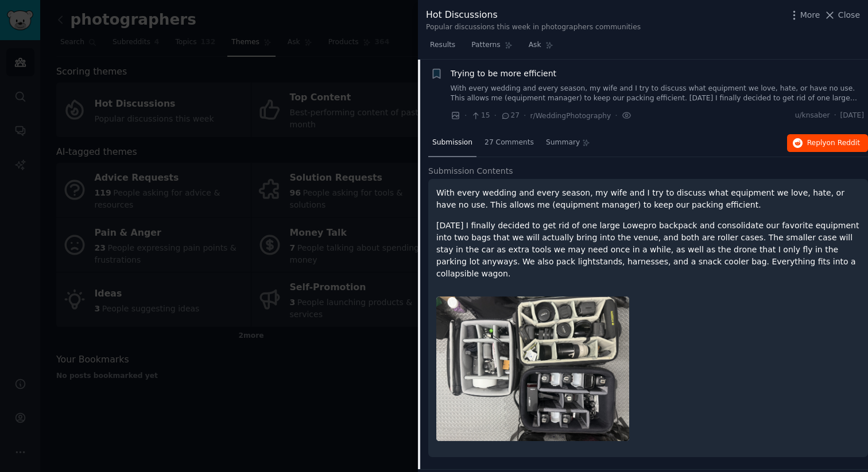 The width and height of the screenshot is (868, 472). What do you see at coordinates (486, 45) in the screenshot?
I see `span: Patterns` at bounding box center [486, 45].